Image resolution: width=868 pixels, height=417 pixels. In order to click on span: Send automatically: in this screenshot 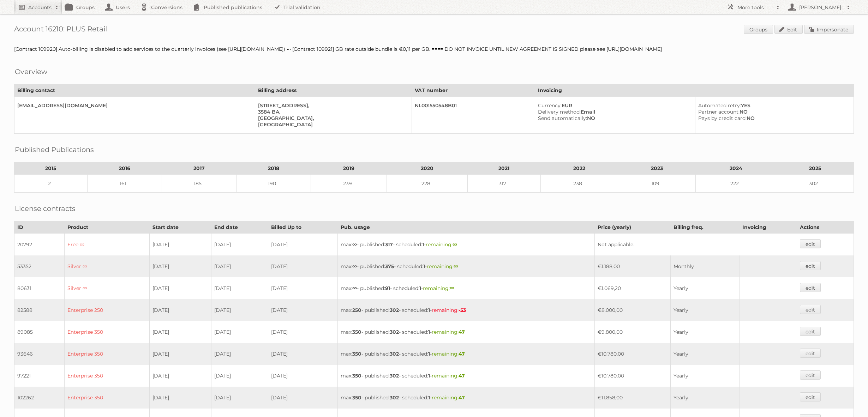, I will do `click(562, 118)`.